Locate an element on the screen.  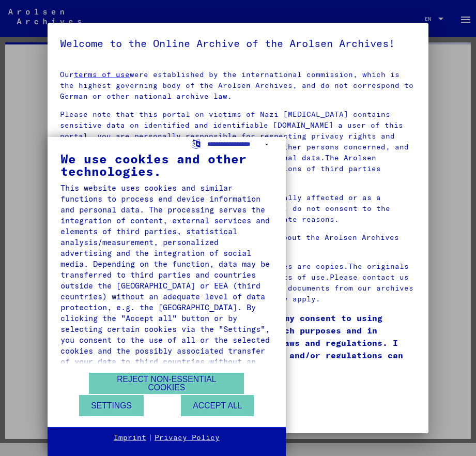
a: Imprint is located at coordinates (130, 438).